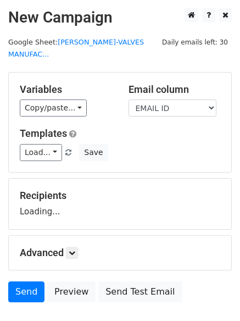 The image size is (240, 321). What do you see at coordinates (195, 42) in the screenshot?
I see `a: Daily emails left: 30` at bounding box center [195, 42].